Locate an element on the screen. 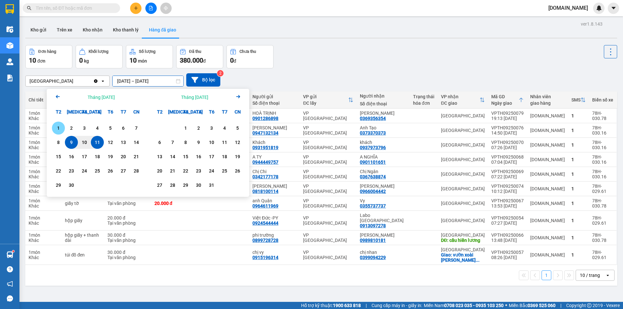  span: 10 is located at coordinates (32, 60).